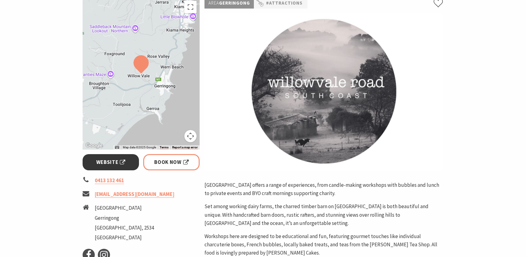 The image size is (526, 257). What do you see at coordinates (164, 147) in the screenshot?
I see `a: Terms (opens in new tab)` at bounding box center [164, 147].